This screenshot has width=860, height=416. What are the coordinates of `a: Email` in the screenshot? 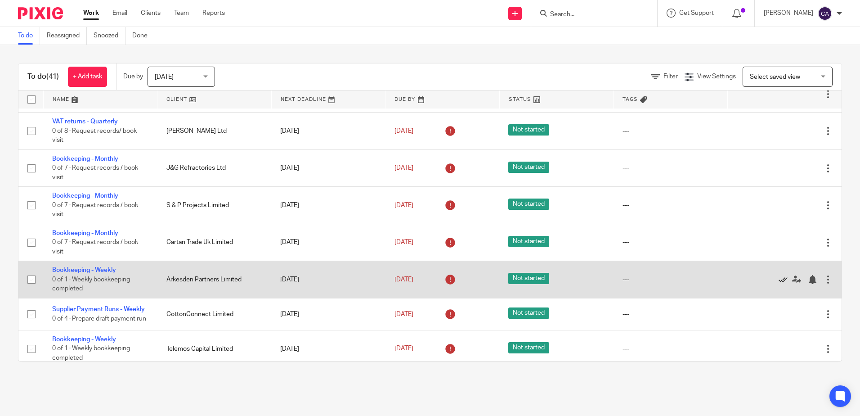 It's located at (120, 13).